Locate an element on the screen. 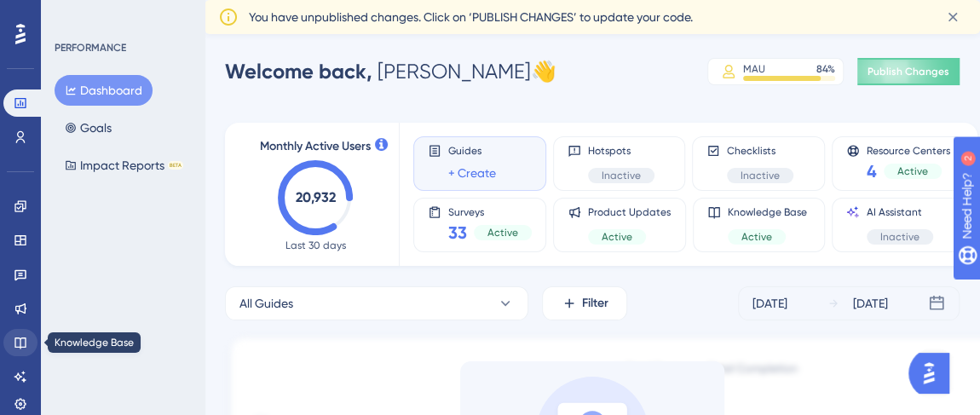 This screenshot has width=980, height=415. span: Publish Changes is located at coordinates (909, 71).